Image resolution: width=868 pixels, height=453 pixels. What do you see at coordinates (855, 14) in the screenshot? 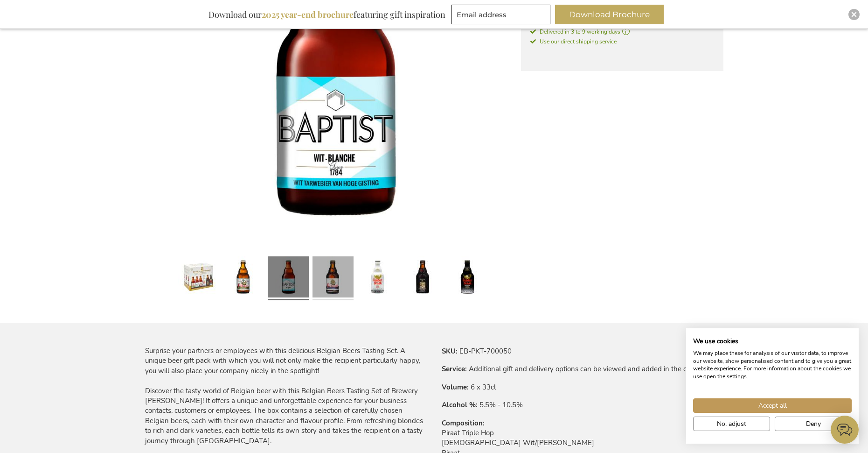
I see `div: Close` at bounding box center [855, 14].